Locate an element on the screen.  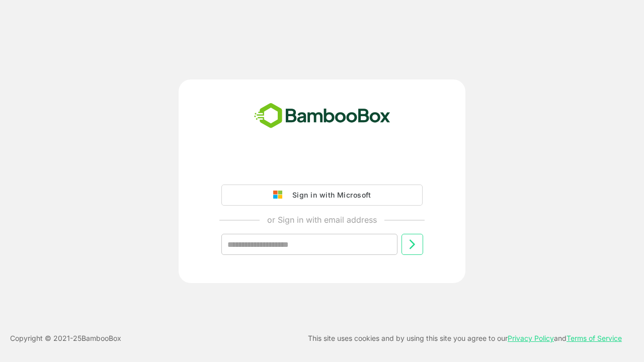
img: bamboobox is located at coordinates (322, 116).